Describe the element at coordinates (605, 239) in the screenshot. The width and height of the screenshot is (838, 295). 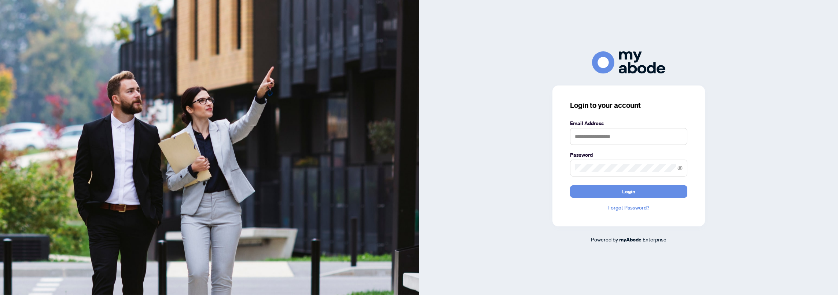
I see `span: Powered by` at that location.